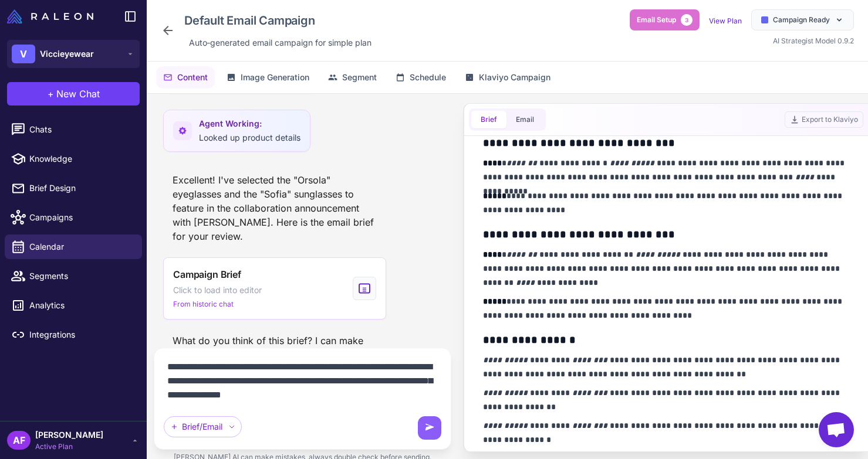 The height and width of the screenshot is (459, 868). Describe the element at coordinates (70, 447) in the screenshot. I see `span: Active Plan` at that location.